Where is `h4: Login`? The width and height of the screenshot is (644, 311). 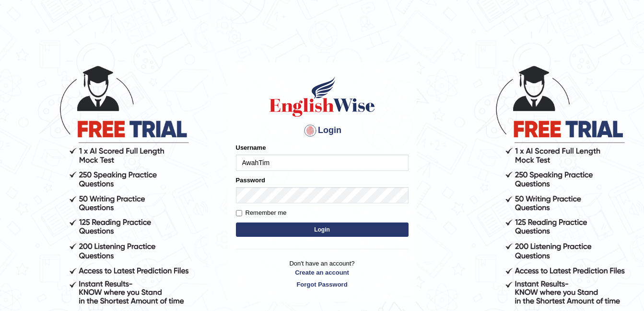 h4: Login is located at coordinates (322, 131).